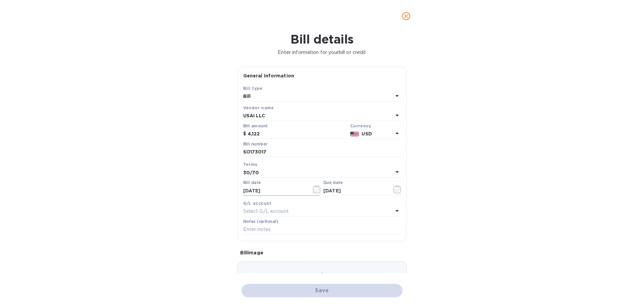  What do you see at coordinates (258, 107) in the screenshot?
I see `b: Vendor name` at bounding box center [258, 107].